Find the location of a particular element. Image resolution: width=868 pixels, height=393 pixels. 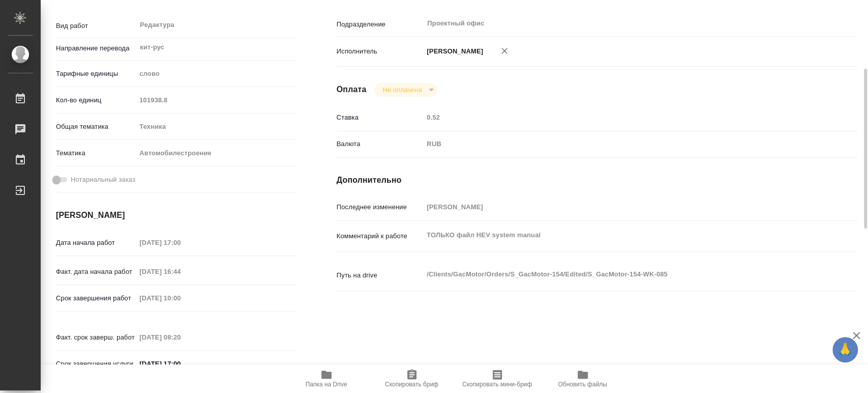

div: слово is located at coordinates (215, 74).